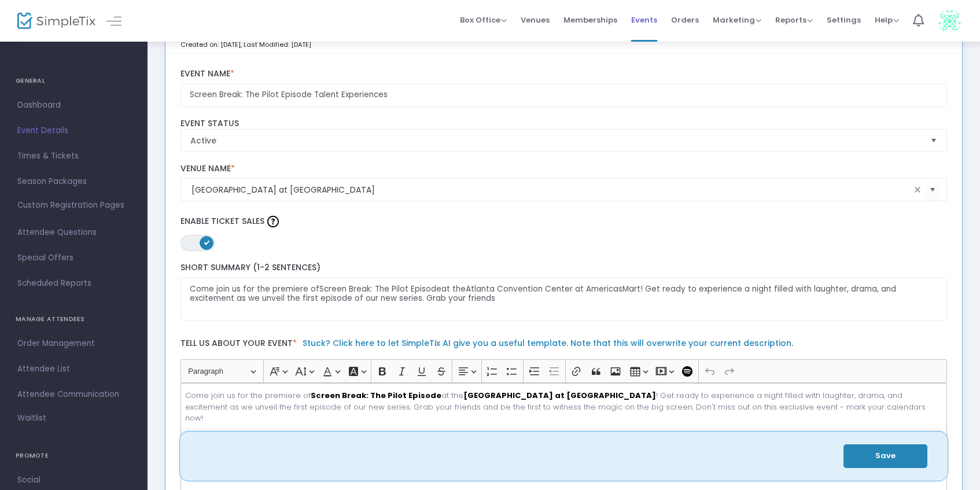 The image size is (980, 490). I want to click on span: Settings, so click(844, 19).